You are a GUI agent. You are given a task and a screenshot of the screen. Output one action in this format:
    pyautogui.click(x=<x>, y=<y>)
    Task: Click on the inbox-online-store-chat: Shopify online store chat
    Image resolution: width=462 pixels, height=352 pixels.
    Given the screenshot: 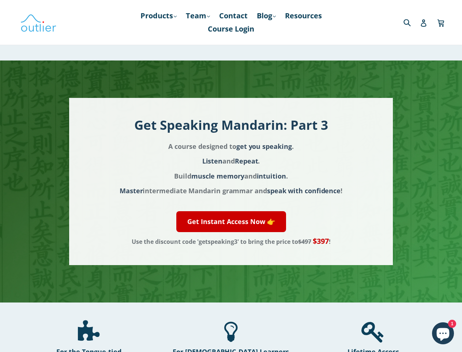 What is the action you would take?
    pyautogui.click(x=443, y=334)
    